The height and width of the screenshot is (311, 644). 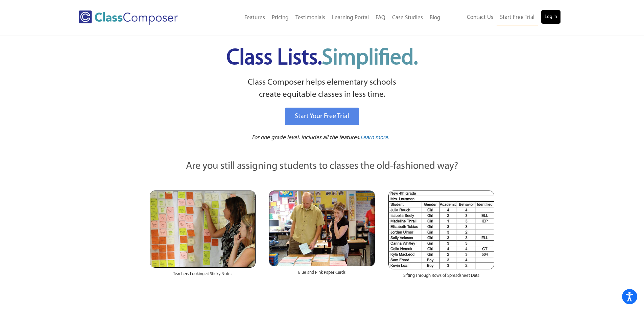 I want to click on a: Contact Us, so click(x=480, y=18).